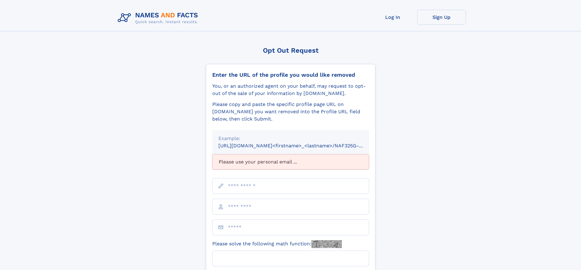 The height and width of the screenshot is (270, 581). Describe the element at coordinates (159, 18) in the screenshot. I see `img: Logo Names and Facts` at that location.